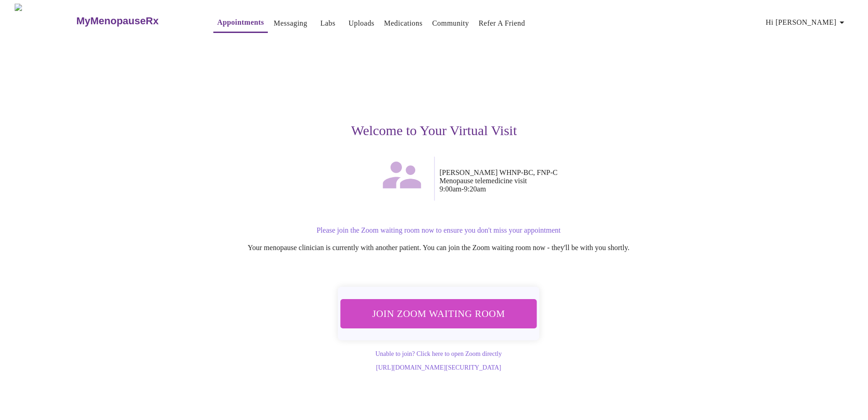 The image size is (868, 420). What do you see at coordinates (438, 313) in the screenshot?
I see `span: Join Zoom Waiting Room` at bounding box center [438, 313].